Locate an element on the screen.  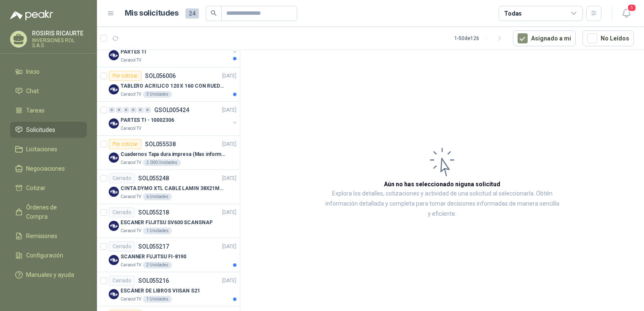
span: Negociaciones is located at coordinates (45, 168).